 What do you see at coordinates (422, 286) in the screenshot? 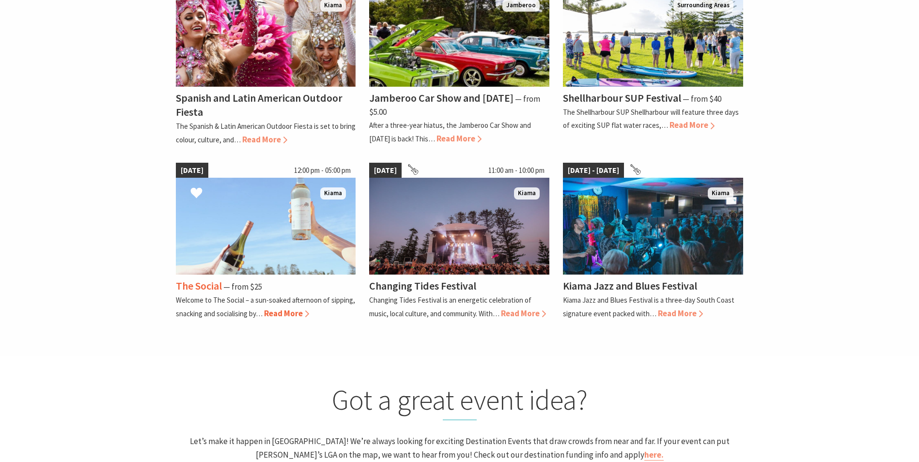
I see `h4: Changing Tides Festival` at bounding box center [422, 286].